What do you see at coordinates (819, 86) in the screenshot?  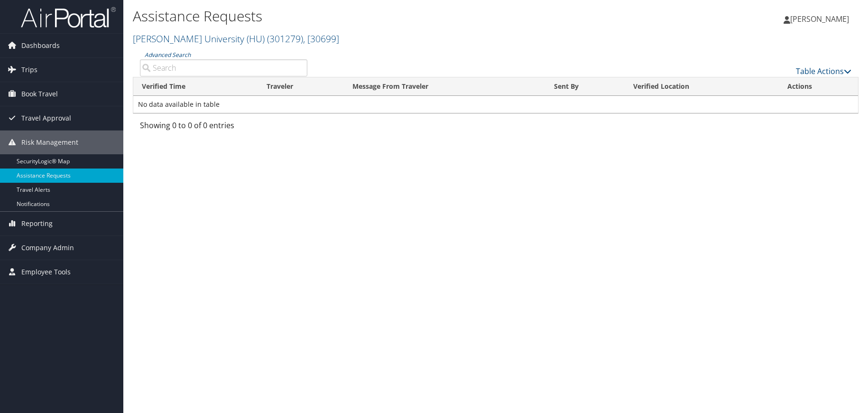 I see `th: Actions: activate to sort column ascending` at bounding box center [819, 86].